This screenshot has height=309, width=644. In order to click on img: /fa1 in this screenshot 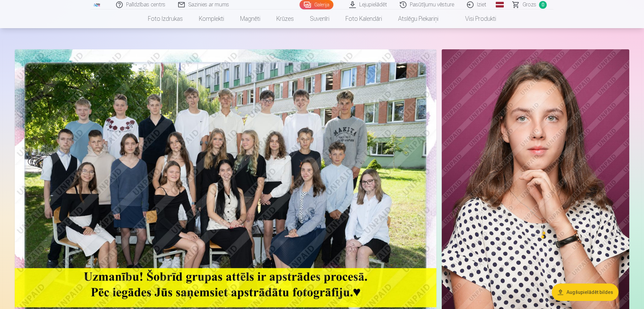, I will do `click(97, 5)`.